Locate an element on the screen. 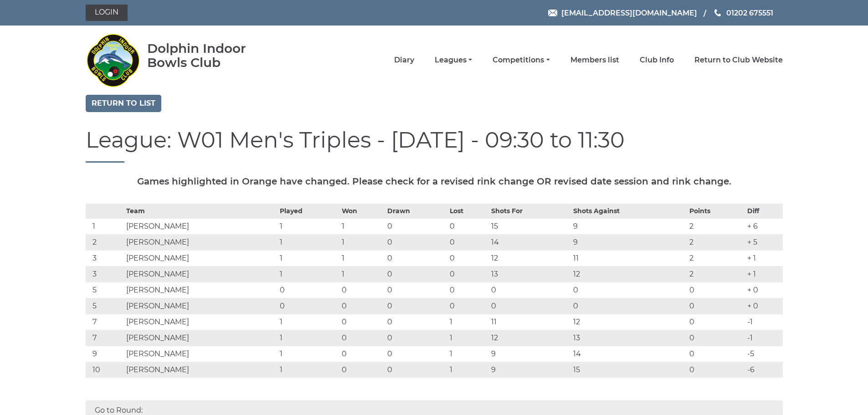 The width and height of the screenshot is (868, 415). td: 10 is located at coordinates (105, 370).